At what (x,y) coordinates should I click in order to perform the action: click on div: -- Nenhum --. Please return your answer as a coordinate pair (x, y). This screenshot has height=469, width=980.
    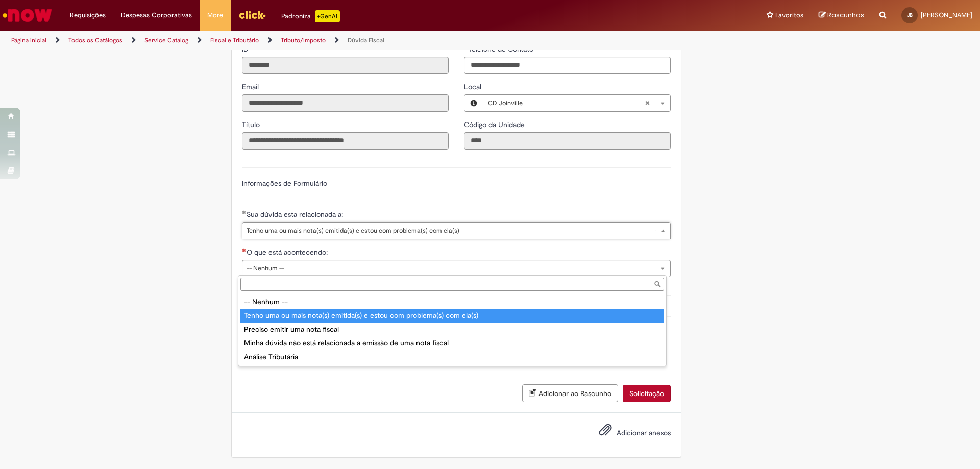
    Looking at the image, I should click on (453, 302).